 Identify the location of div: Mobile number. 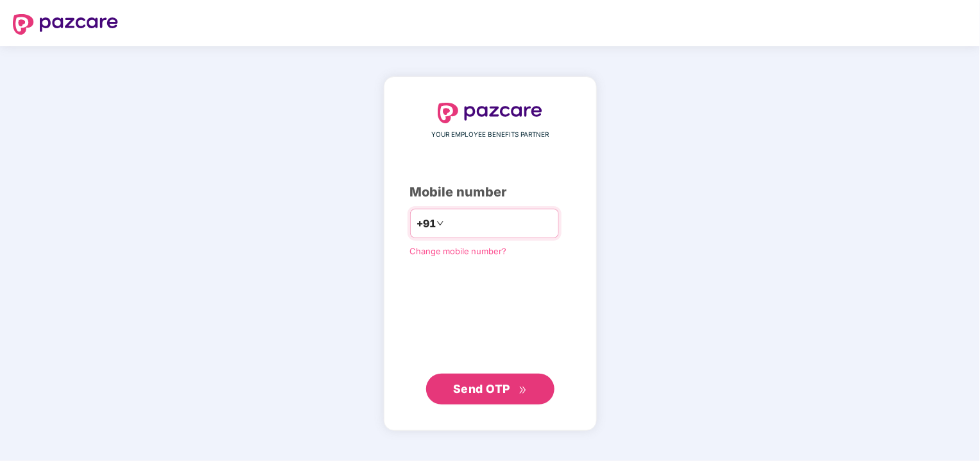
(490, 192).